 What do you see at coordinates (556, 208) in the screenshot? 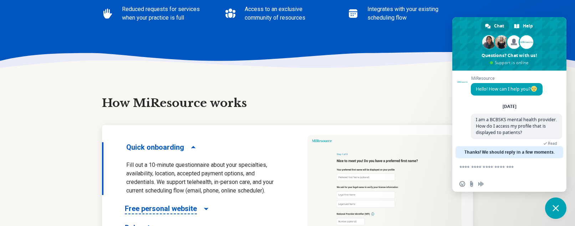
I see `div: Close chat` at bounding box center [556, 208].